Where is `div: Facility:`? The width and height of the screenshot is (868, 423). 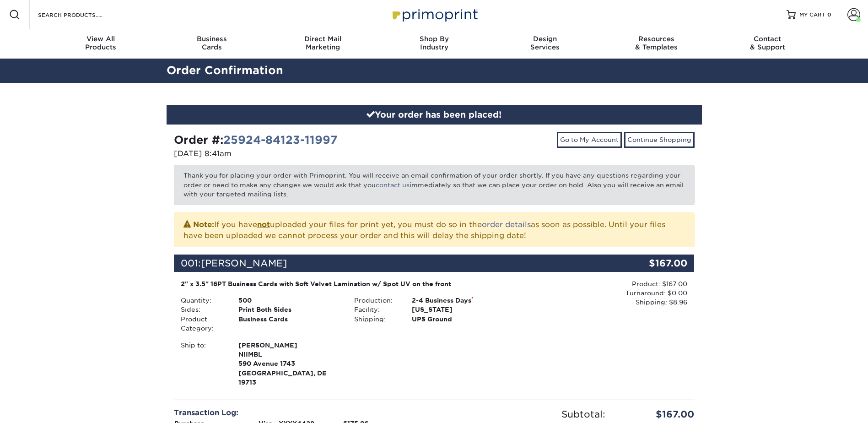 div: Facility: is located at coordinates (376, 309).